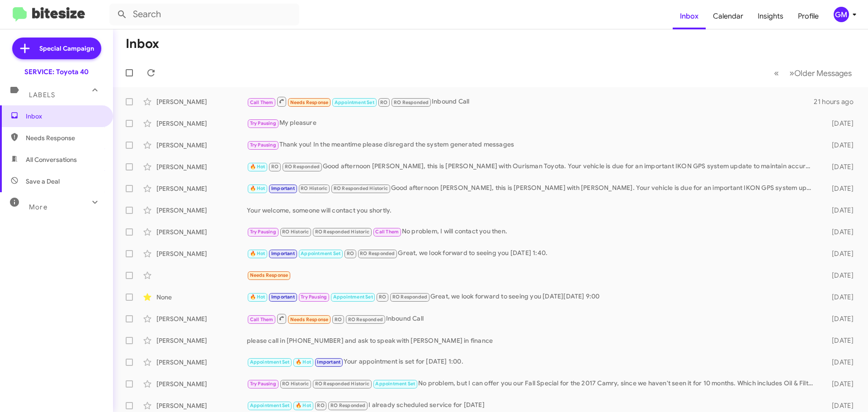 The width and height of the screenshot is (868, 412). What do you see at coordinates (809, 16) in the screenshot?
I see `a: Profile` at bounding box center [809, 16].